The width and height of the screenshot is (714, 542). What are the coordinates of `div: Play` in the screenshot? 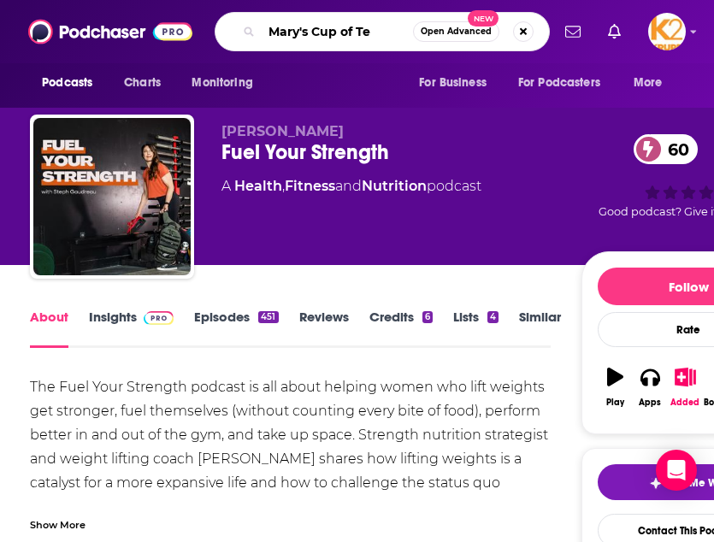 It's located at (615, 403).